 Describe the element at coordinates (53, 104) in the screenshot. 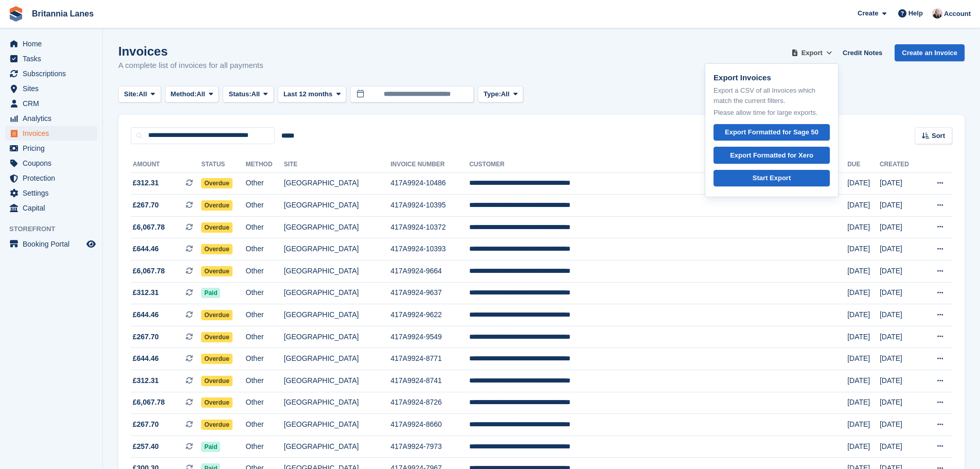

I see `span: CRM` at that location.